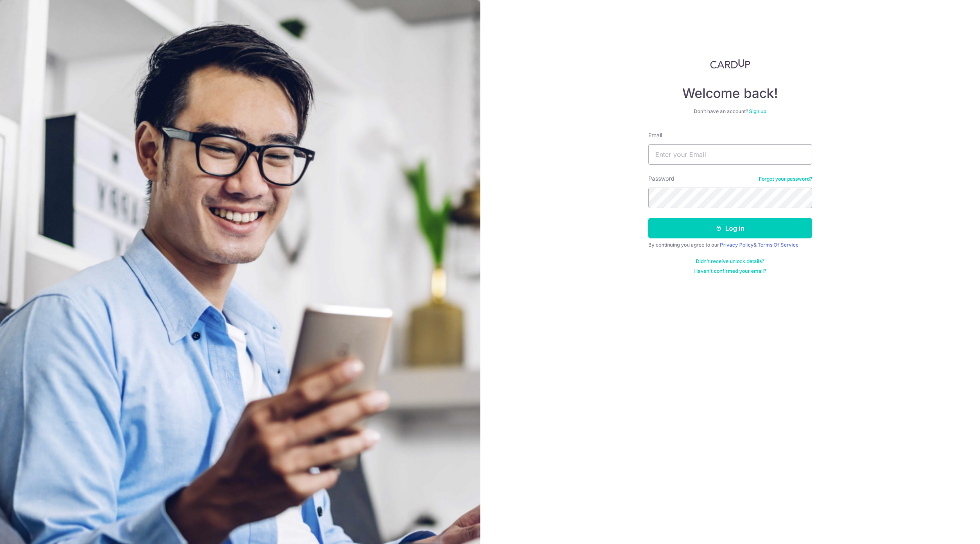 This screenshot has height=544, width=980. Describe the element at coordinates (661, 179) in the screenshot. I see `label: Password` at that location.